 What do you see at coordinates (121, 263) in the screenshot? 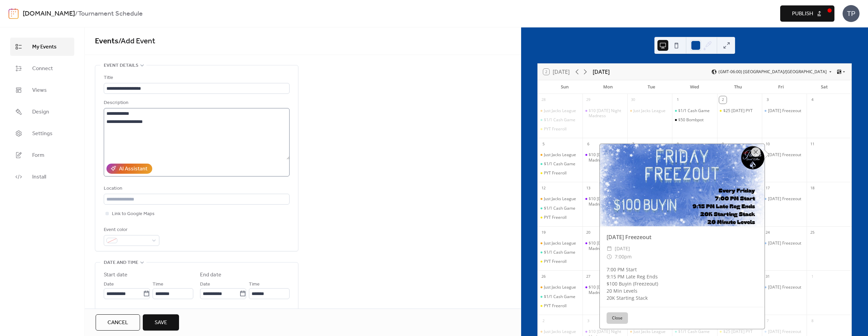
I see `span: Date and time` at bounding box center [121, 263].